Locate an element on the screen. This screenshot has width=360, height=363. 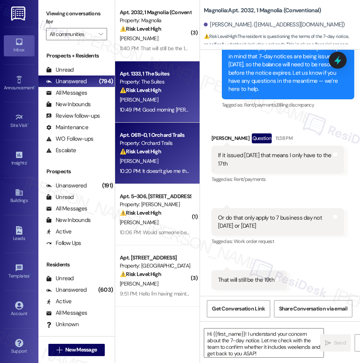
span: Get Conversation Link is located at coordinates (238, 309).